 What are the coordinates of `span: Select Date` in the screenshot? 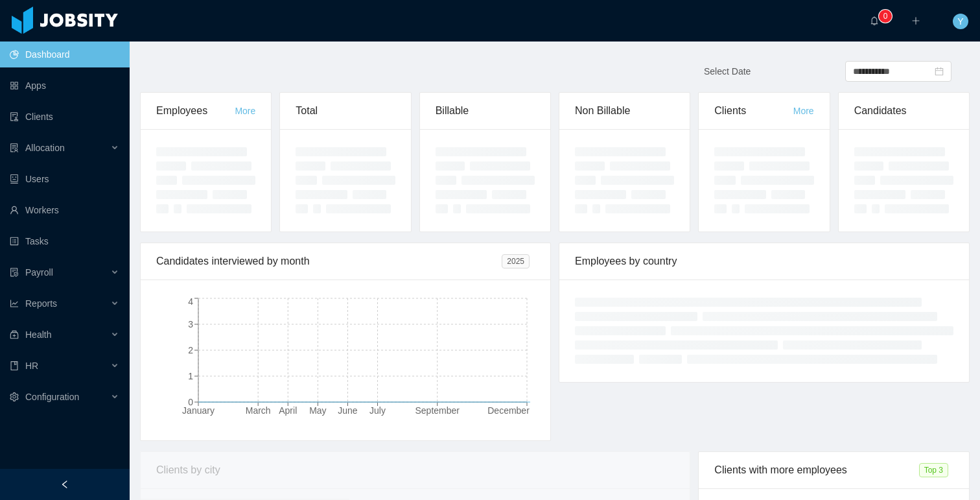 It's located at (728, 71).